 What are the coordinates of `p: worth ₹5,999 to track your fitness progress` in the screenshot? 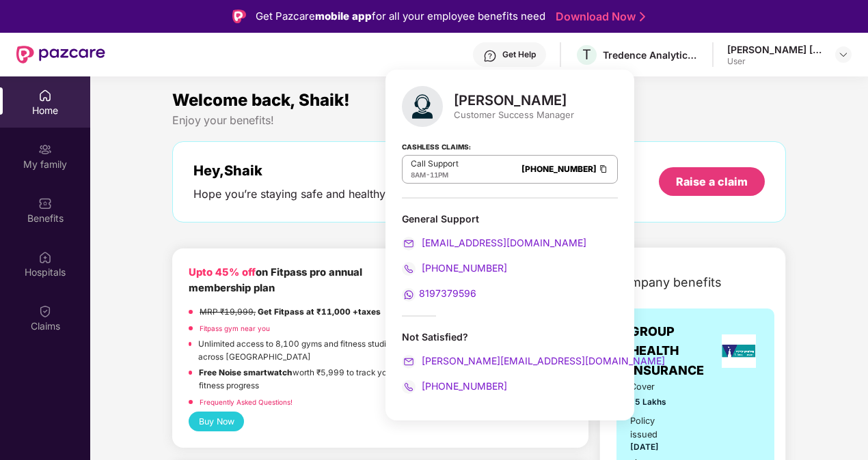 It's located at (306, 379).